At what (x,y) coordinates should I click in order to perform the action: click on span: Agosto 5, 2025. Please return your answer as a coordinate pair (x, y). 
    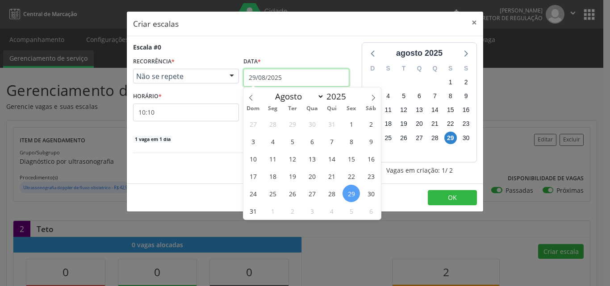
    Looking at the image, I should click on (292, 141).